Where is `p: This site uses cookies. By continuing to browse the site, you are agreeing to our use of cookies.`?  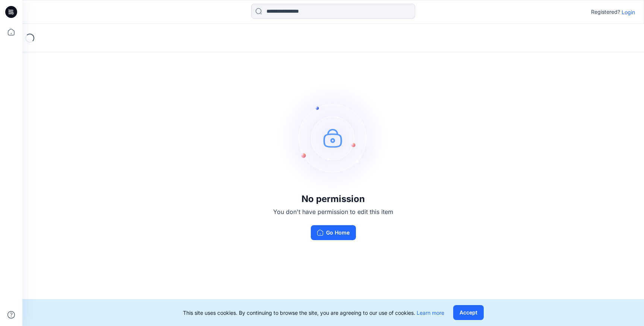 p: This site uses cookies. By continuing to browse the site, you are agreeing to our use of cookies. is located at coordinates (314, 312).